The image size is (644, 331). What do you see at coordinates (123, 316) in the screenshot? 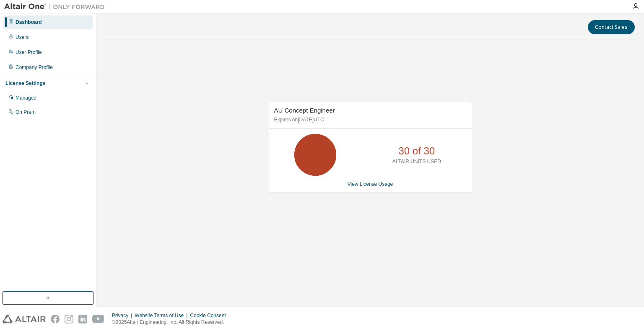
I see `div: Privacy` at bounding box center [123, 316].